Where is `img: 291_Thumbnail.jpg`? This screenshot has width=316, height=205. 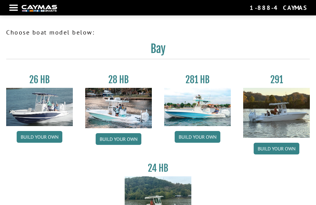 img: 291_Thumbnail.jpg is located at coordinates (277, 113).